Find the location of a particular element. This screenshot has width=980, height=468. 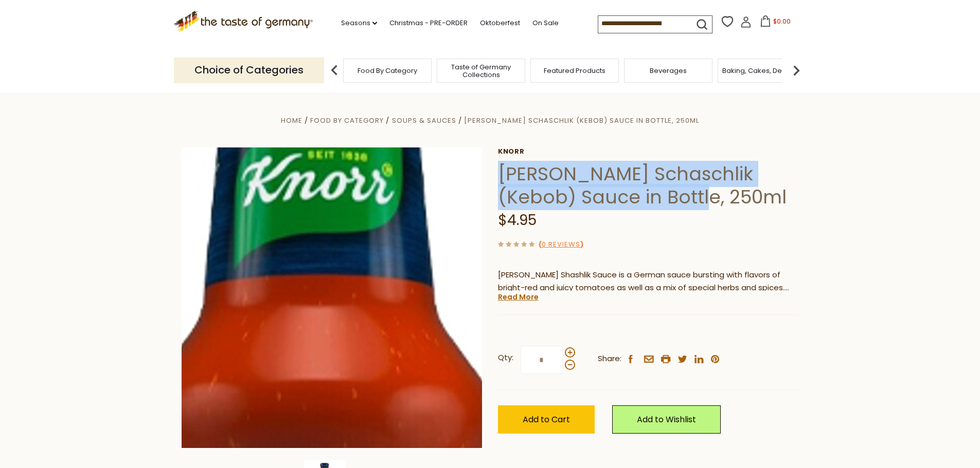

a: Add to Wishlist is located at coordinates (666, 420).